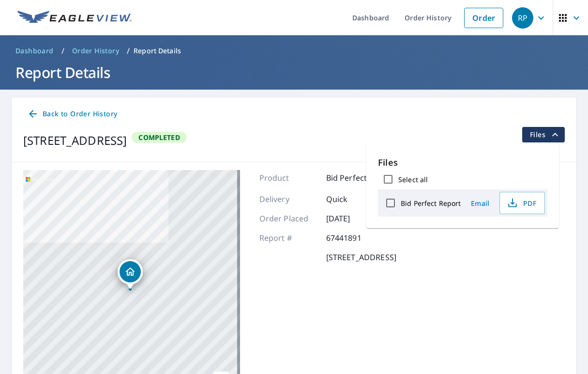 The image size is (588, 374). Describe the element at coordinates (543, 134) in the screenshot. I see `button: filesDropdownBtn-67441891` at that location.